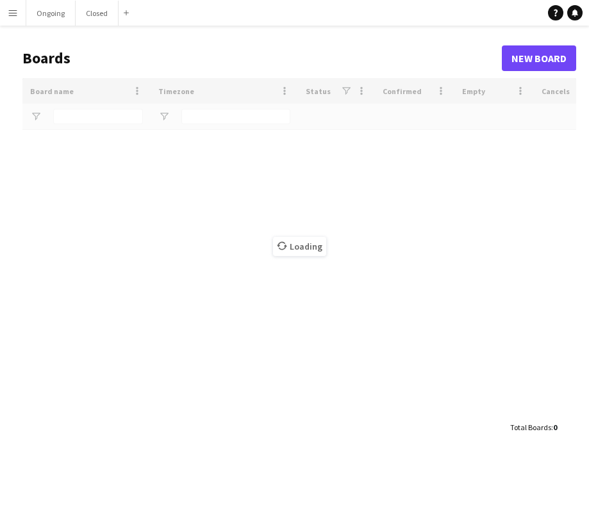  I want to click on span: Loading, so click(299, 247).